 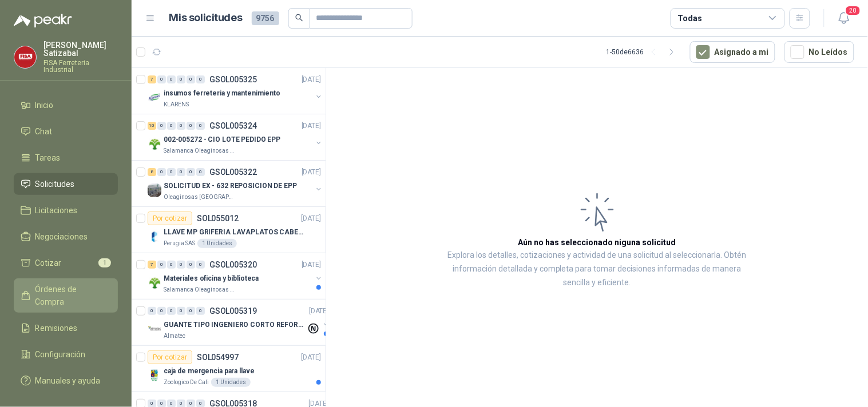 What do you see at coordinates (66, 132) in the screenshot?
I see `a: Chat` at bounding box center [66, 132].